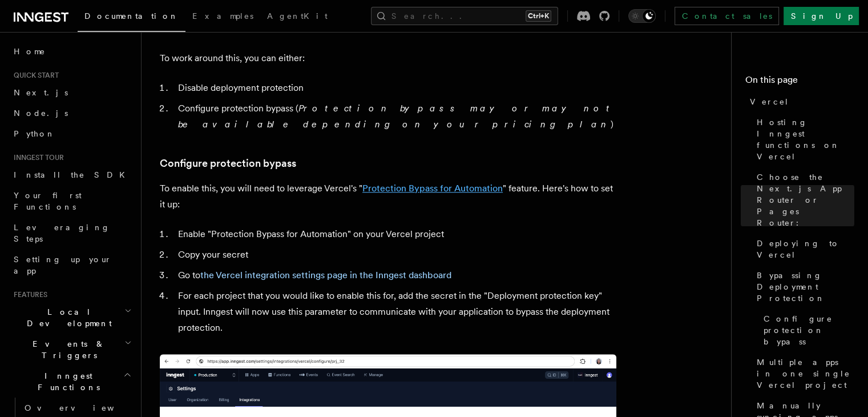 The height and width of the screenshot is (417, 868). Describe the element at coordinates (71, 93) in the screenshot. I see `a: Next.js` at that location.